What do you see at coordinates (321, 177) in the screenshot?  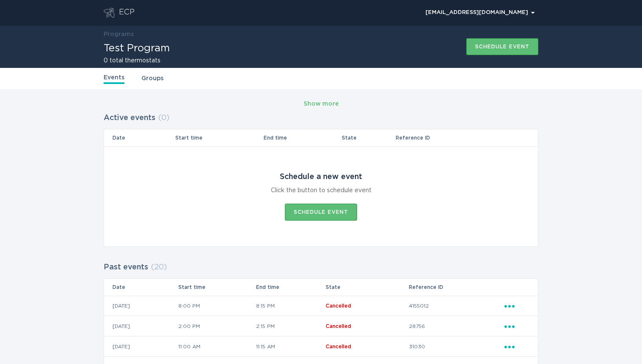 I see `div: Schedule a new event` at bounding box center [321, 177].